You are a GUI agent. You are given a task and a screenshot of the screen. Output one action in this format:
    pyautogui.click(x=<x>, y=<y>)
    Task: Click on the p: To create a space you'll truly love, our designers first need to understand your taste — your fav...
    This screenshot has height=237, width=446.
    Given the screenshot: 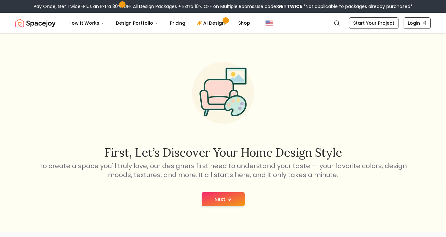 What is the action you would take?
    pyautogui.click(x=223, y=171)
    